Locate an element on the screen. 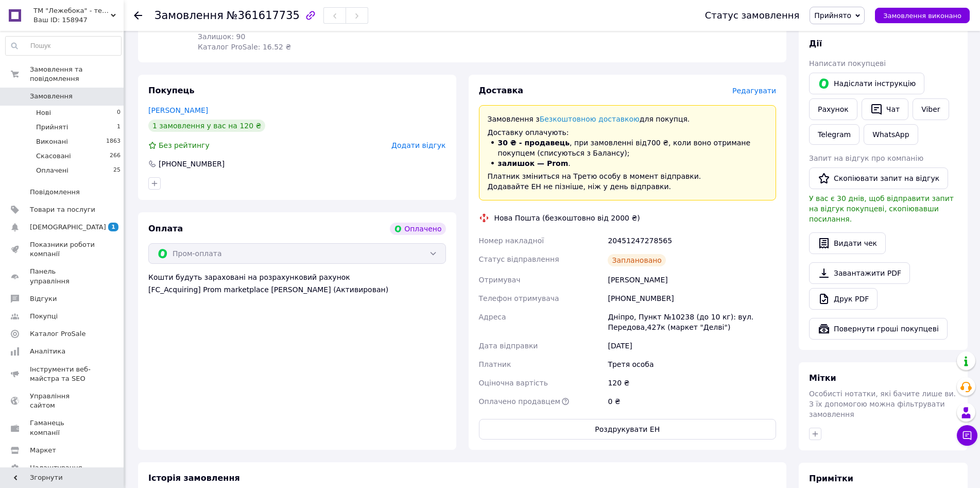 This screenshot has width=980, height=488. a: Завантажити PDF is located at coordinates (860, 273).